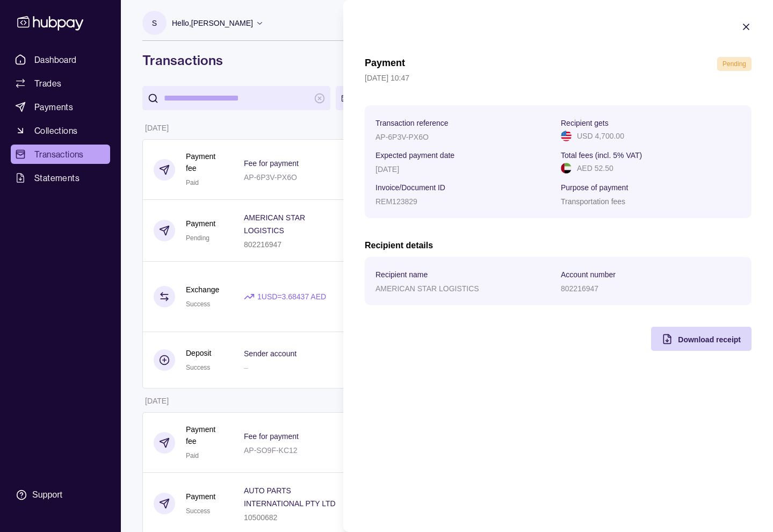 The width and height of the screenshot is (773, 532). Describe the element at coordinates (402, 137) in the screenshot. I see `p: AP-6P3V-PX6O` at that location.